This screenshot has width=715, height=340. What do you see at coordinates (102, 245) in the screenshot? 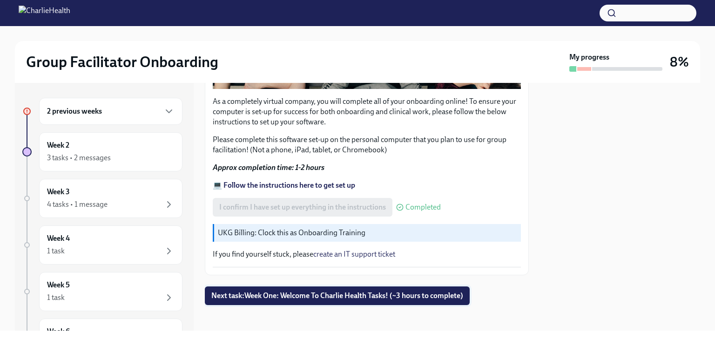
I see `a: Week 41 task` at bounding box center [102, 245].